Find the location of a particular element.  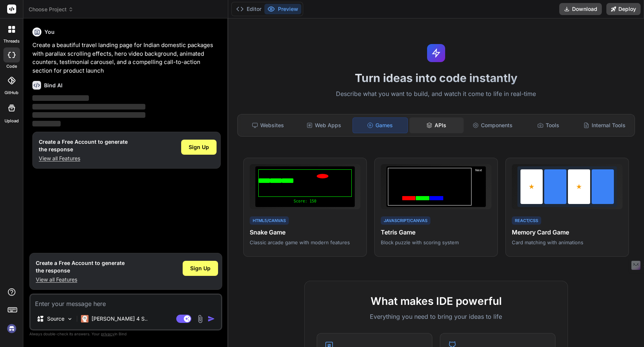

span: Choose Project is located at coordinates (51, 10).